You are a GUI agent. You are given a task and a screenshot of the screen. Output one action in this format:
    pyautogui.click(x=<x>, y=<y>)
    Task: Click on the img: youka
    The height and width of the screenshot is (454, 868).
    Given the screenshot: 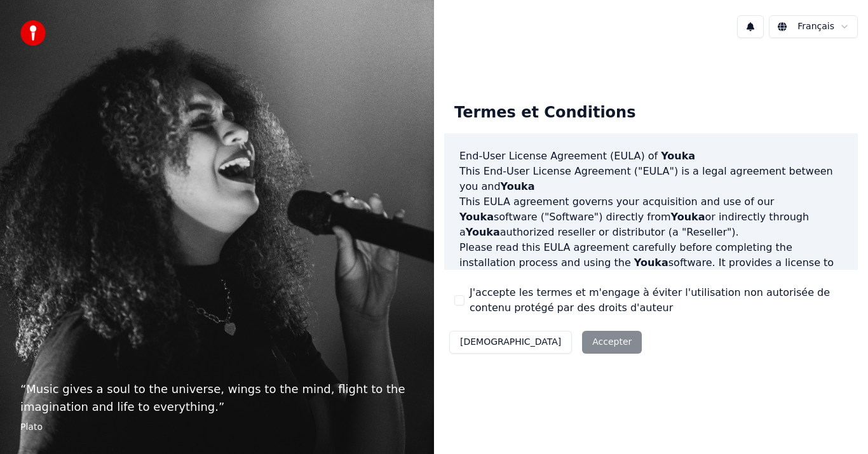 What is the action you would take?
    pyautogui.click(x=33, y=33)
    